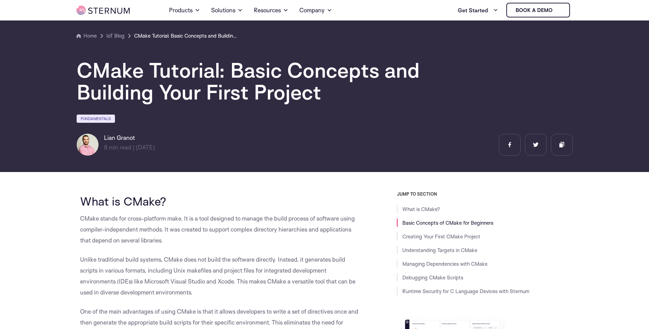 Image resolution: width=649 pixels, height=329 pixels. Describe the element at coordinates (421, 209) in the screenshot. I see `a: What is CMake?` at that location.